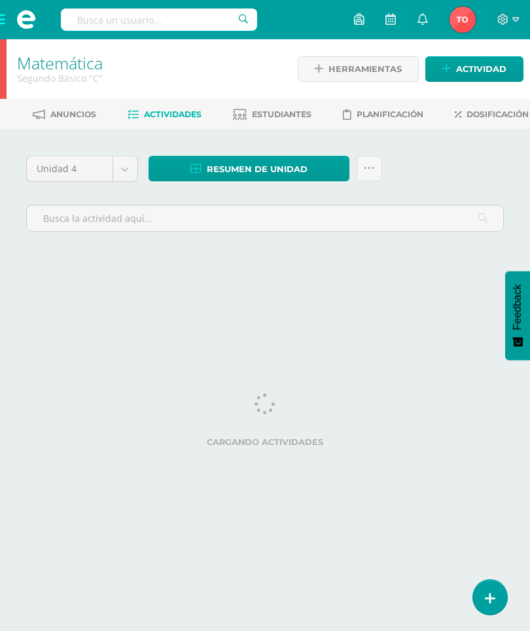 The height and width of the screenshot is (631, 530). Describe the element at coordinates (518, 316) in the screenshot. I see `button: Feedback - Mostrar encuesta` at that location.